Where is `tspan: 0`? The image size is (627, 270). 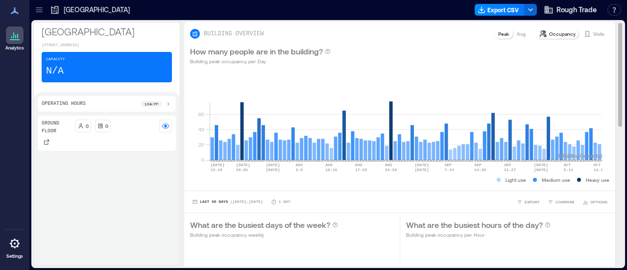
tspan: 0 is located at coordinates (203, 160).